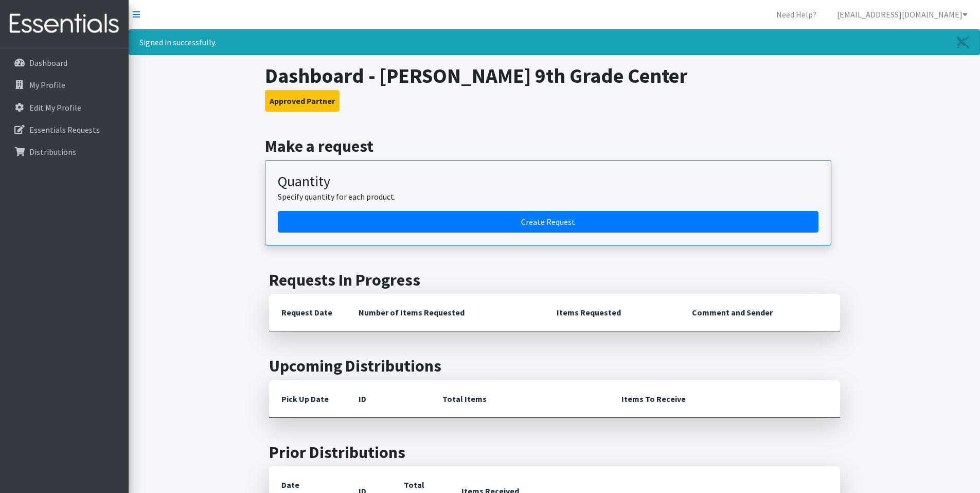  I want to click on p: Dashboard, so click(49, 63).